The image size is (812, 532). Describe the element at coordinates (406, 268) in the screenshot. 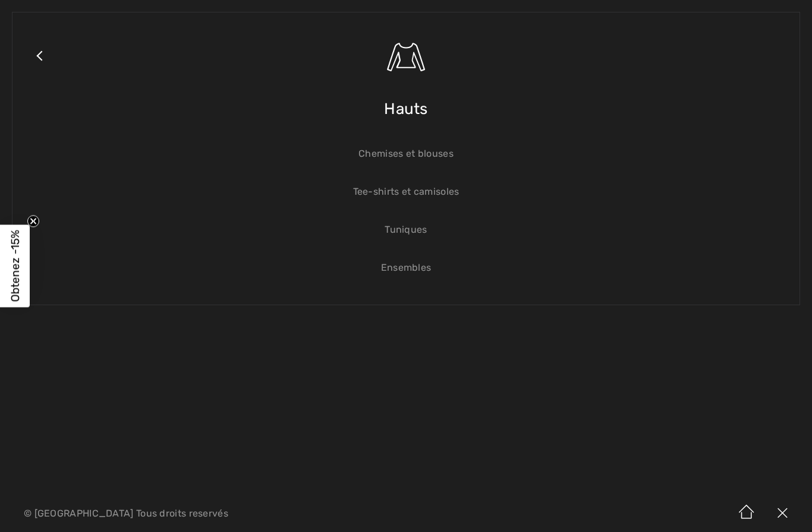

I see `a: Ensembles` at that location.